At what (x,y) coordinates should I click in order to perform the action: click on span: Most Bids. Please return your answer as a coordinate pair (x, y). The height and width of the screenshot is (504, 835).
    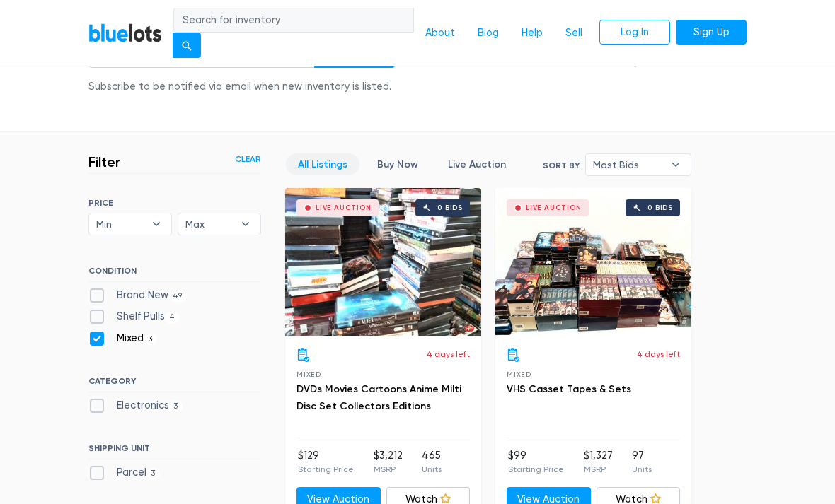
    Looking at the image, I should click on (628, 165).